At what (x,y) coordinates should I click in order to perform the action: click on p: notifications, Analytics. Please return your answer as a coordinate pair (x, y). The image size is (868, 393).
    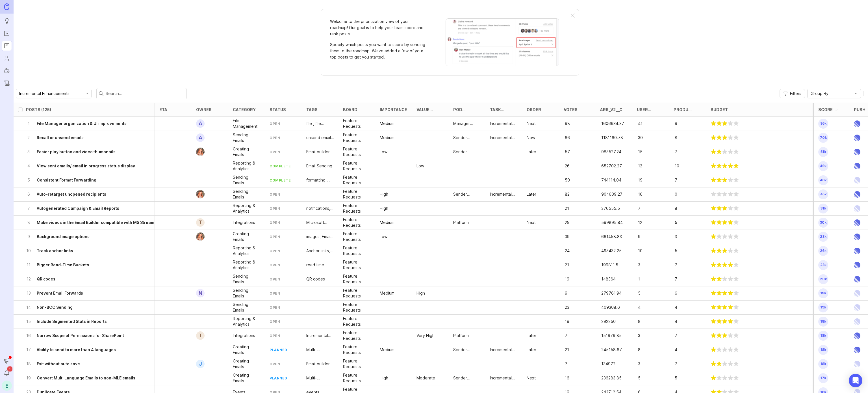
    Looking at the image, I should click on (320, 208).